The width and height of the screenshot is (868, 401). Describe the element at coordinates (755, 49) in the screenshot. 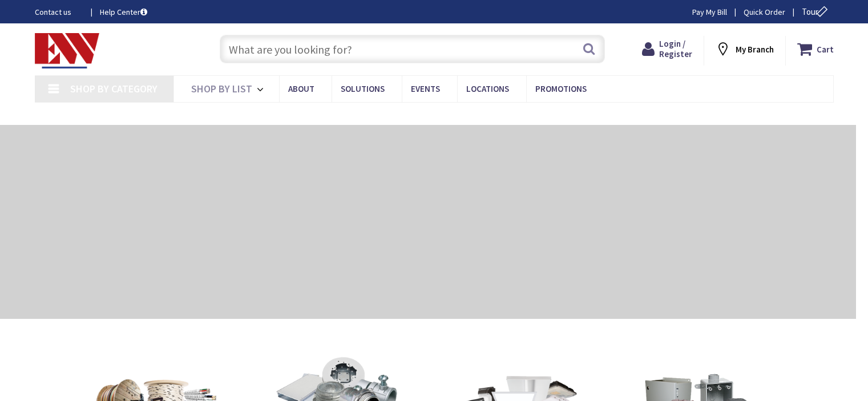

I see `strong: My Branch` at that location.